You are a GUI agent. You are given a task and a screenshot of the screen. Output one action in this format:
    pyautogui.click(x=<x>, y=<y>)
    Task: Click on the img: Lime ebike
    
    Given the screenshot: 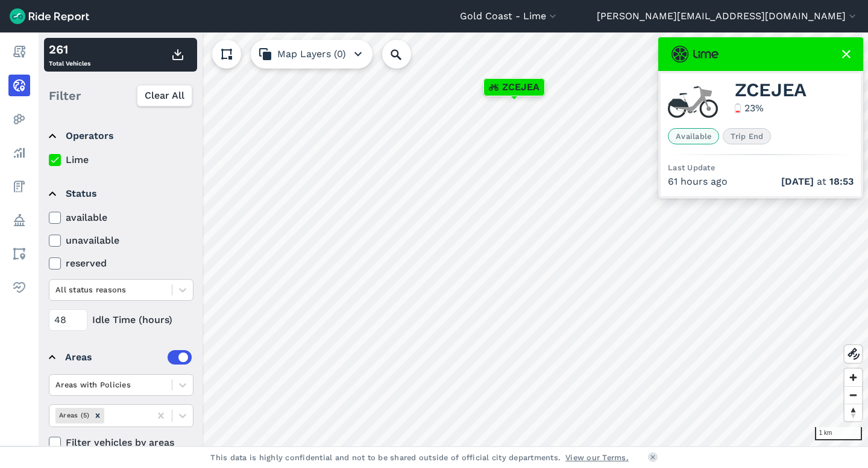 What is the action you would take?
    pyautogui.click(x=692, y=101)
    